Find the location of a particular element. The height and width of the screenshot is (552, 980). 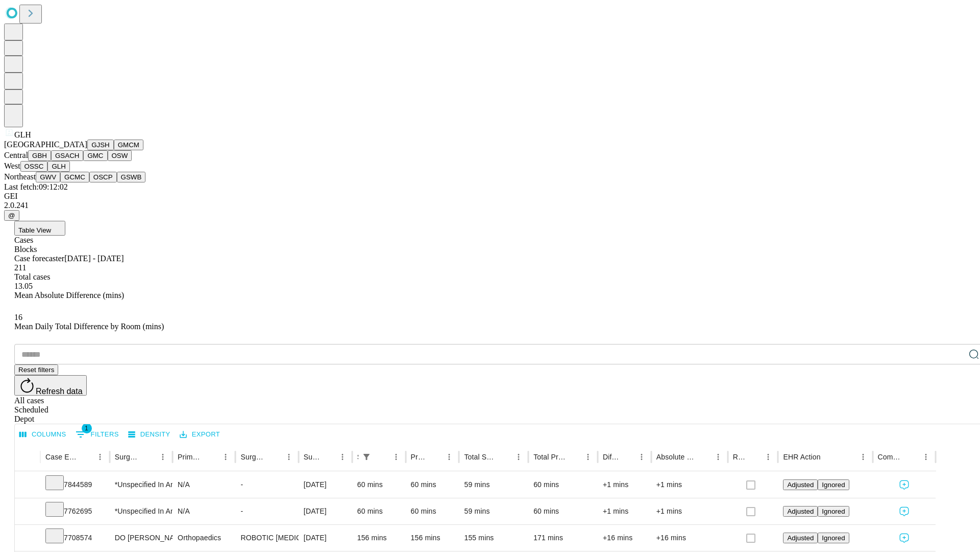

span: Table View is located at coordinates (35, 230).